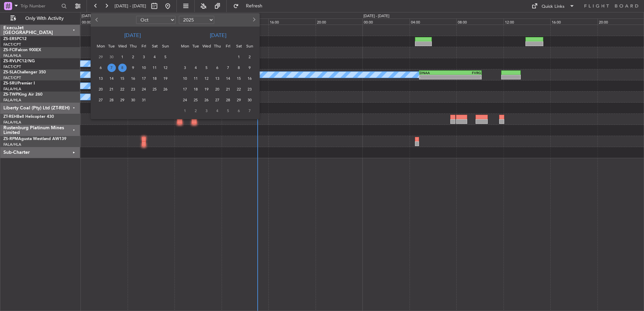  What do you see at coordinates (228, 89) in the screenshot?
I see `div: 21-11-2025` at bounding box center [228, 89].